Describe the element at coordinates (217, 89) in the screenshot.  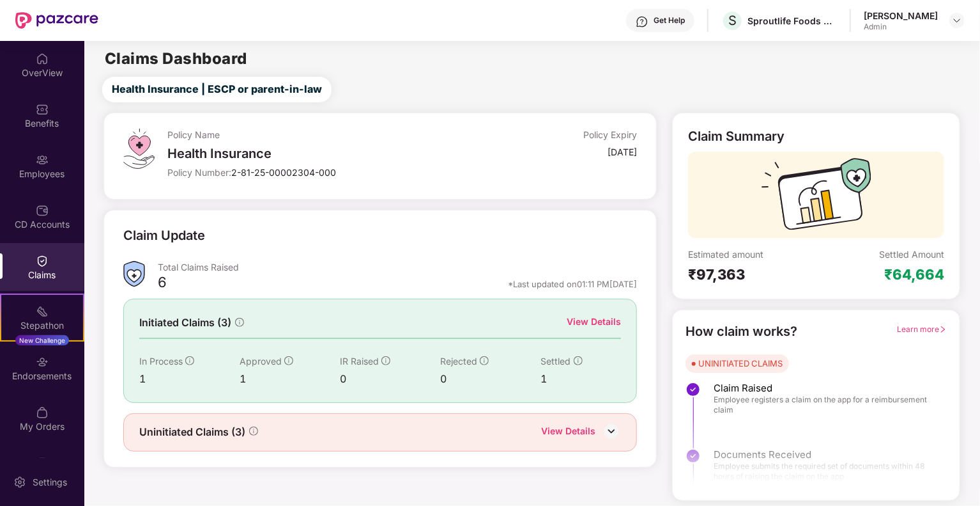
I see `span: Health Insurance | ESCP or parent-in-law` at that location.